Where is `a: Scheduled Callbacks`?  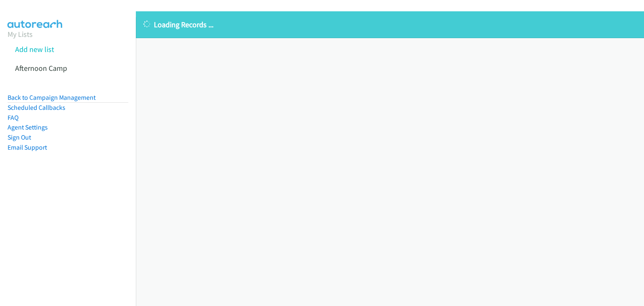
a: Scheduled Callbacks is located at coordinates (37, 107).